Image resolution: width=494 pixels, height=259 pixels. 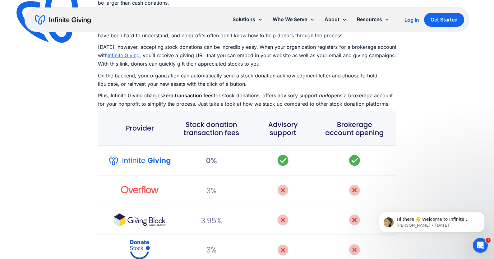 What do you see at coordinates (412, 20) in the screenshot?
I see `div: Log In` at bounding box center [412, 20].